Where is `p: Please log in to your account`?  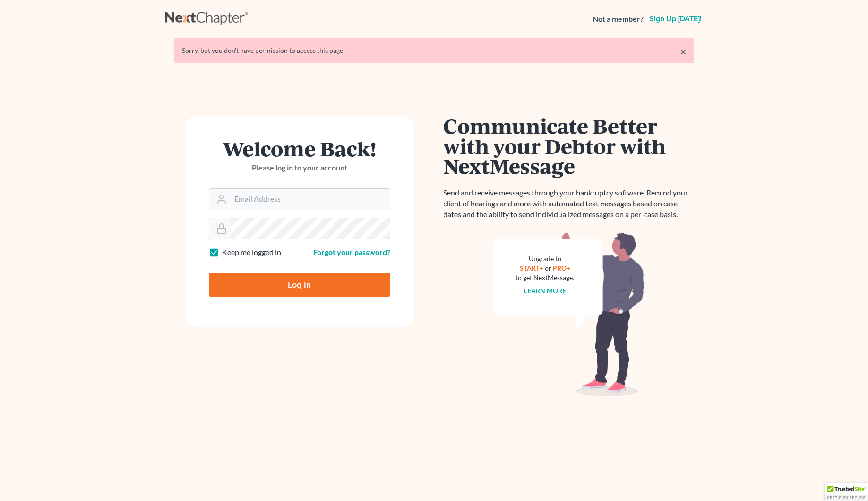 p: Please log in to your account is located at coordinates (299, 167).